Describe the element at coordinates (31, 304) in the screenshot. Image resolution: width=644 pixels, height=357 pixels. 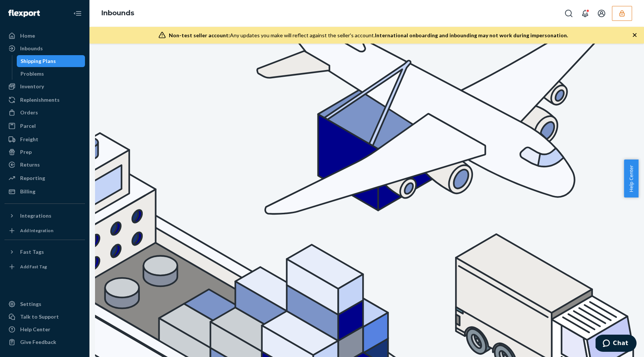
I see `div: Settings` at that location.